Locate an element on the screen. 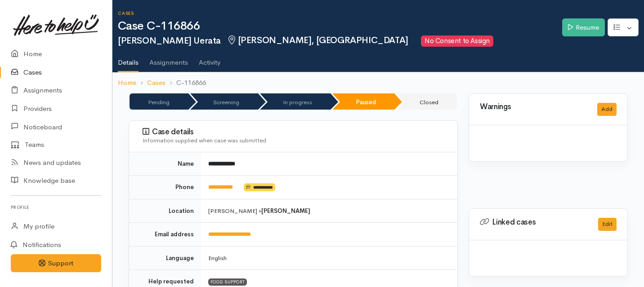 The height and width of the screenshot is (287, 644). li: In progress is located at coordinates (296, 102).